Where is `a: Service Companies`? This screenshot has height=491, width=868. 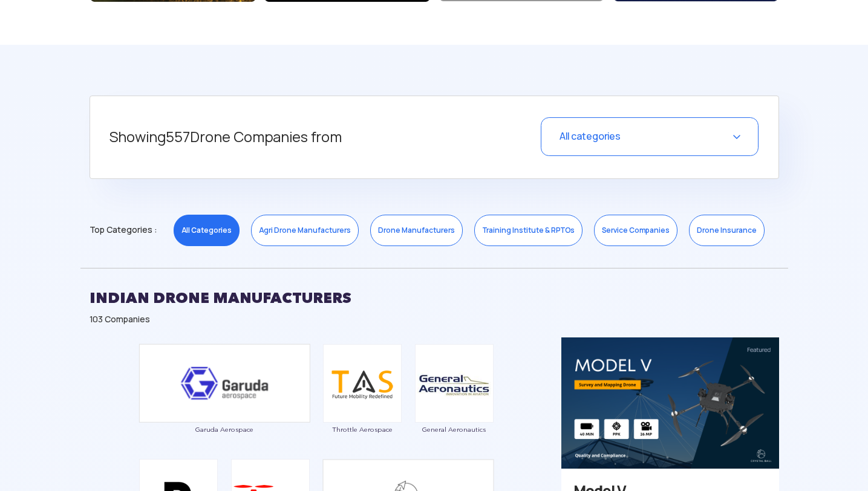 a: Service Companies is located at coordinates (636, 230).